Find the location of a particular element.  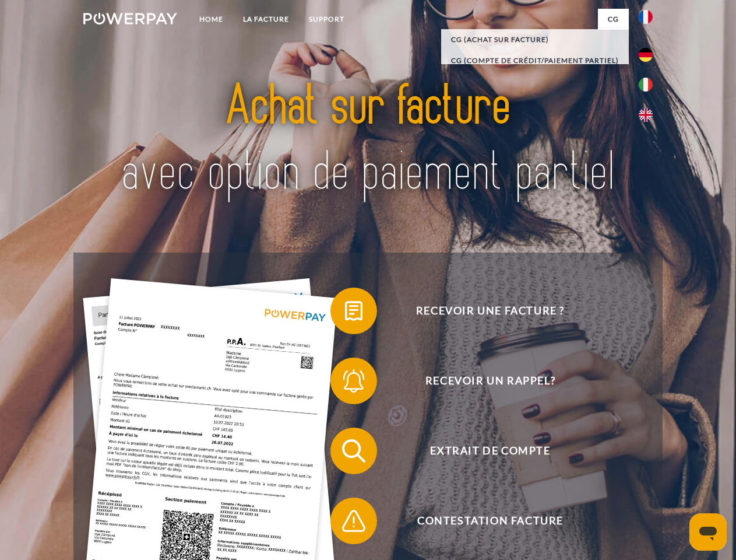

a: Recevoir un rappel? is located at coordinates (482, 381).